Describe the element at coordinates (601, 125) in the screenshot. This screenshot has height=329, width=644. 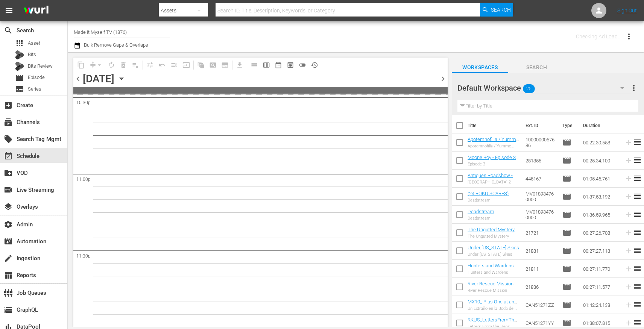
I see `th: Duration` at that location.